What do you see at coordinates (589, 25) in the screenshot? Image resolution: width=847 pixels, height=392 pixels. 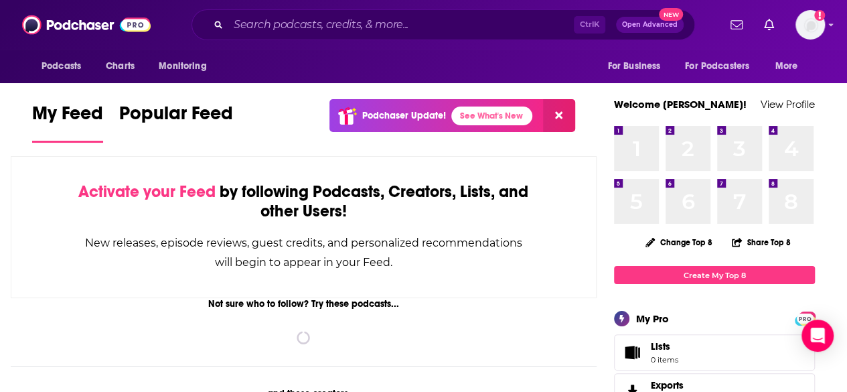 I see `span: Ctrl K` at bounding box center [589, 25].